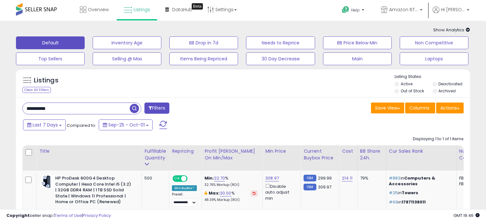  Describe the element at coordinates (185, 200) in the screenshot. I see `div: Preset:` at that location.